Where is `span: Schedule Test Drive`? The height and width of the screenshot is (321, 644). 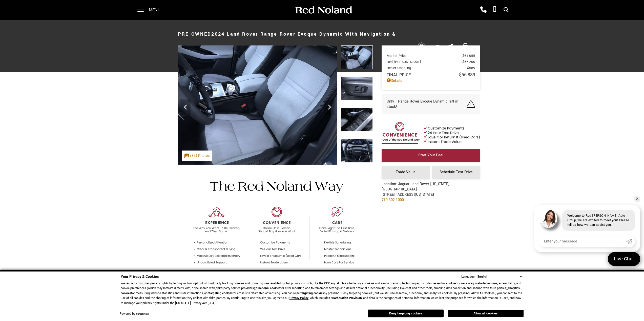 span: Schedule Test Drive is located at coordinates (456, 172).